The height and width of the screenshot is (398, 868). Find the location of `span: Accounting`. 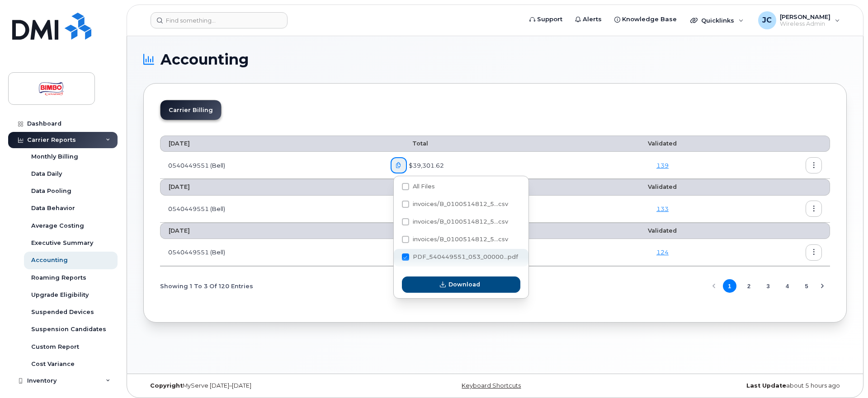

span: Accounting is located at coordinates (204, 60).